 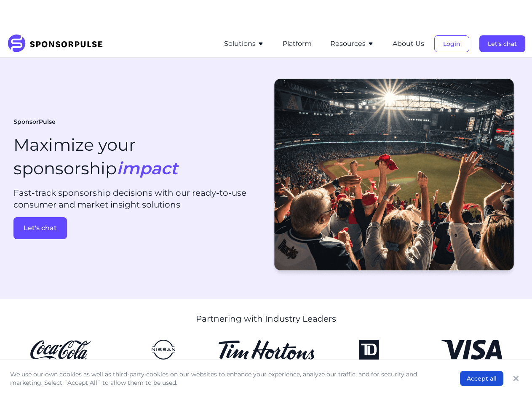 What do you see at coordinates (408, 44) in the screenshot?
I see `button: About Us` at bounding box center [408, 44].